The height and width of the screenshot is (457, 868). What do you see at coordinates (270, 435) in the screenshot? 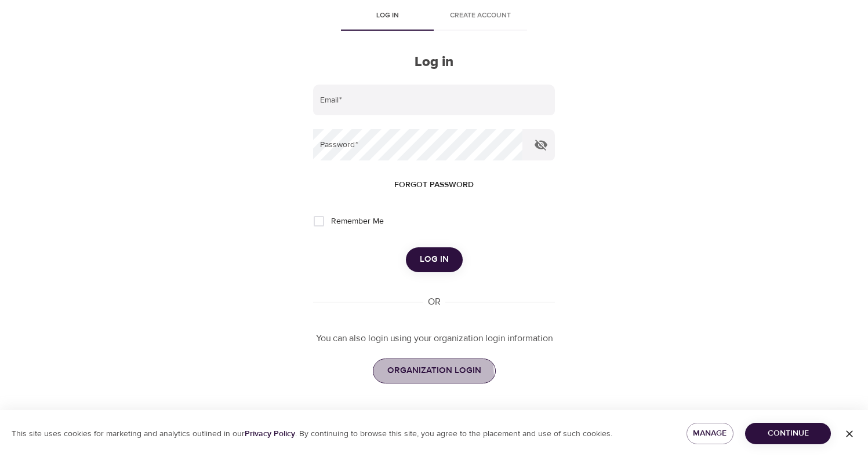
I see `b: Privacy Policy` at bounding box center [270, 435].